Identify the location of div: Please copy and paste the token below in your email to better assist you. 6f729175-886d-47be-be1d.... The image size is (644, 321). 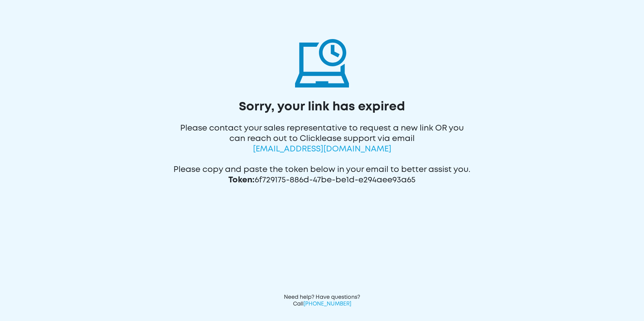
(322, 172).